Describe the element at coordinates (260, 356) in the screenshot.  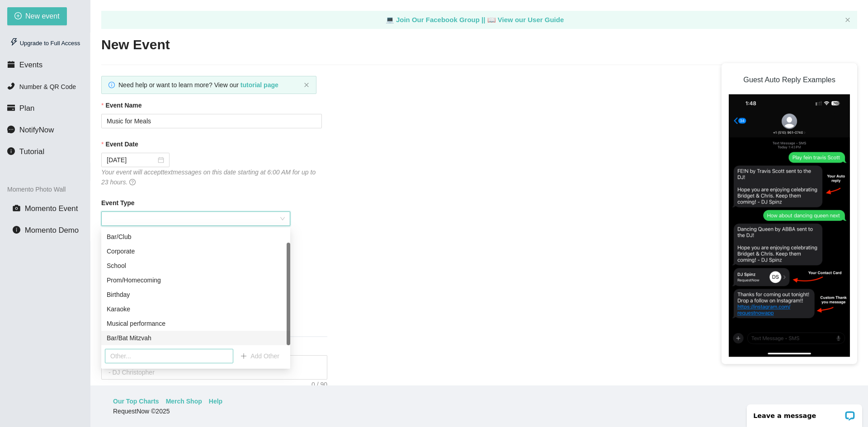
I see `button: plusAdd Other` at that location.